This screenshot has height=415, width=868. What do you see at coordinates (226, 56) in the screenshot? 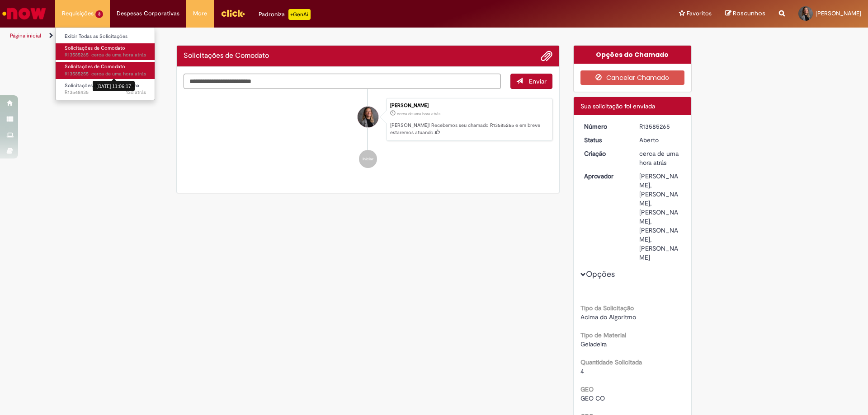
I see `h2: Solicitações de Comodato Histórico de tíquete` at bounding box center [226, 56].